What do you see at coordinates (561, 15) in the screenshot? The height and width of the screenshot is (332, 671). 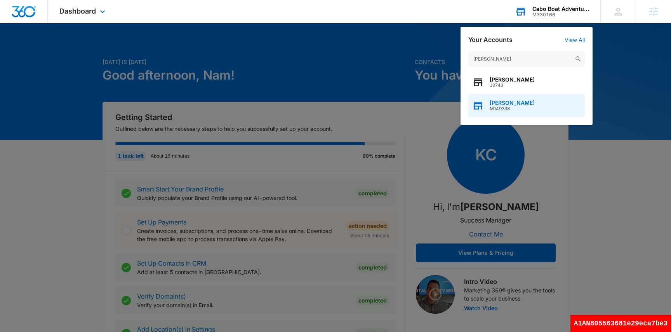 I see `div: account id` at bounding box center [561, 15].